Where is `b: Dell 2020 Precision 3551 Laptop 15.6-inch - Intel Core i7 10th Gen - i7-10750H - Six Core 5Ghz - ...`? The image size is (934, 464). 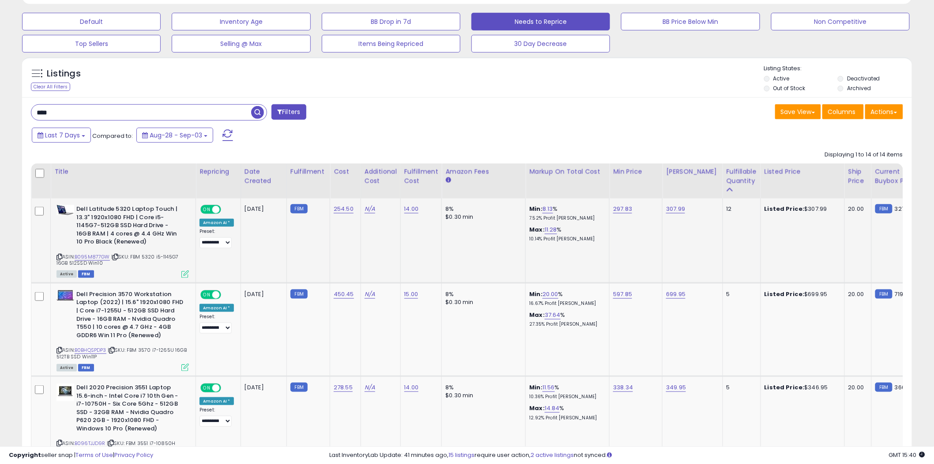
b: Dell 2020 Precision 3551 Laptop 15.6-inch - Intel Core i7 10th Gen - i7-10750H - Six Core 5Ghz - ... is located at coordinates (130, 409).